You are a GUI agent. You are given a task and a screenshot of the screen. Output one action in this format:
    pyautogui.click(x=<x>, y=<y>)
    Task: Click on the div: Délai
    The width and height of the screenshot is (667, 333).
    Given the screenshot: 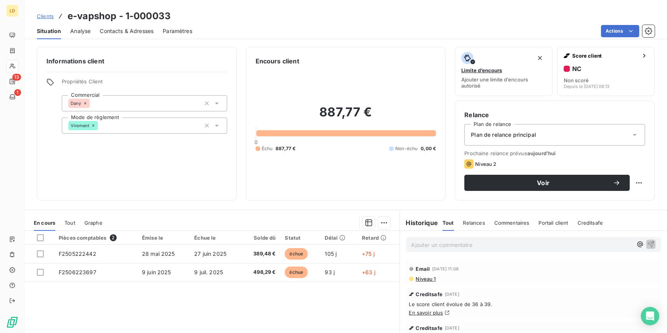 What is the action you would take?
    pyautogui.click(x=339, y=238)
    